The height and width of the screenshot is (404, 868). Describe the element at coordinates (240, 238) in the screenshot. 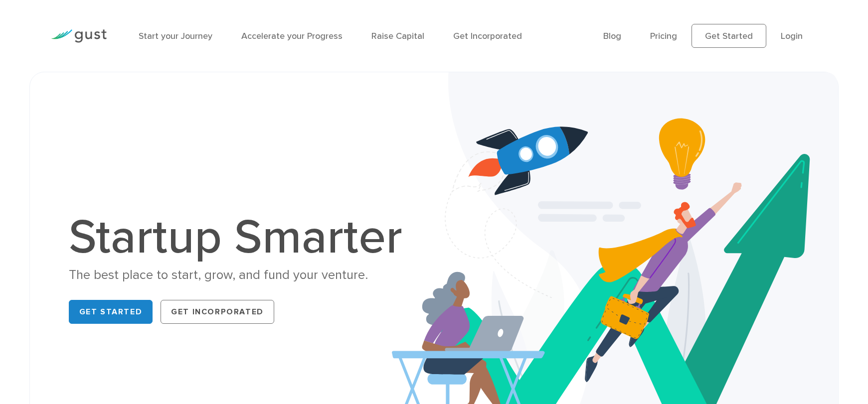

I see `h1: Startup Smarter` at that location.